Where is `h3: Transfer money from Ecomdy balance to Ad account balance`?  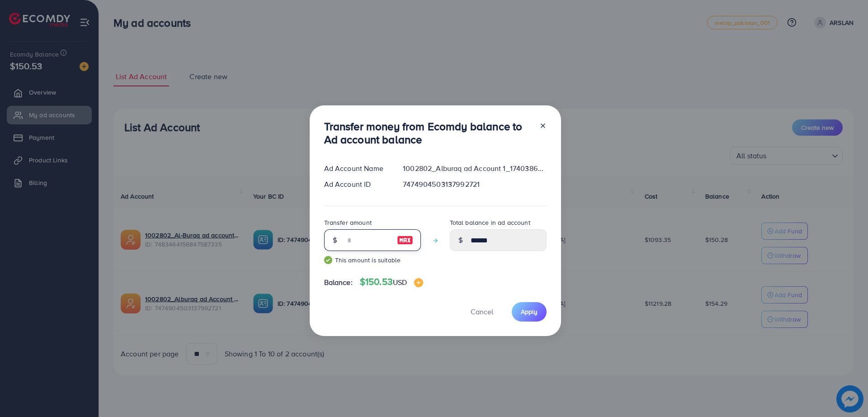
h3: Transfer money from Ecomdy balance to Ad account balance is located at coordinates (428, 133).